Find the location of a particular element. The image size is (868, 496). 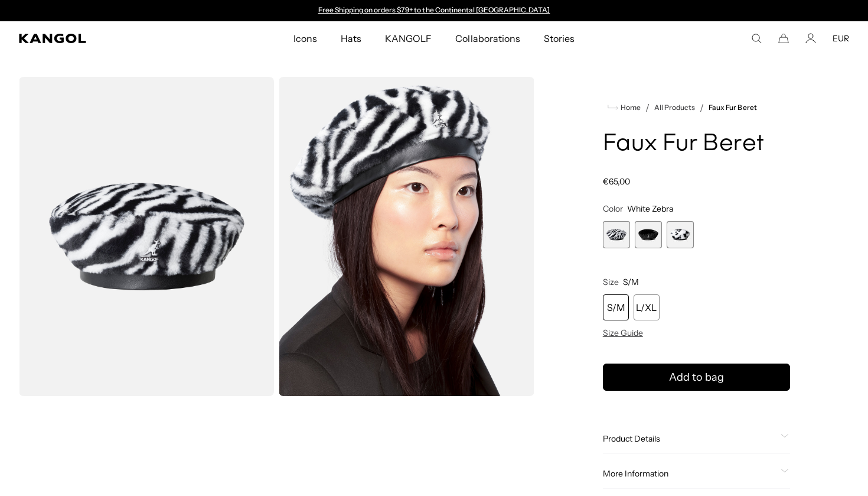

a: Account is located at coordinates (810, 38).